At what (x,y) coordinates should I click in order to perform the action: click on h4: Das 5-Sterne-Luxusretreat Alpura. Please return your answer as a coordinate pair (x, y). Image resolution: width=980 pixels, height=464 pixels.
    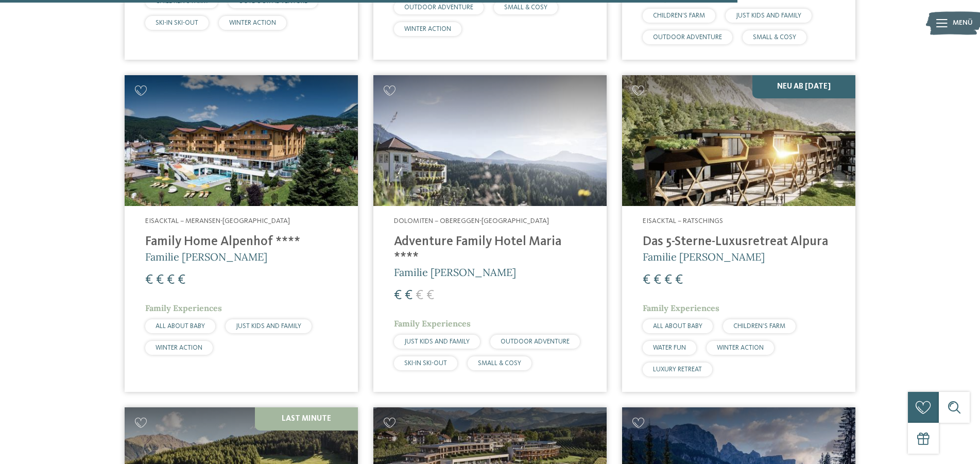
    Looking at the image, I should click on (738, 242).